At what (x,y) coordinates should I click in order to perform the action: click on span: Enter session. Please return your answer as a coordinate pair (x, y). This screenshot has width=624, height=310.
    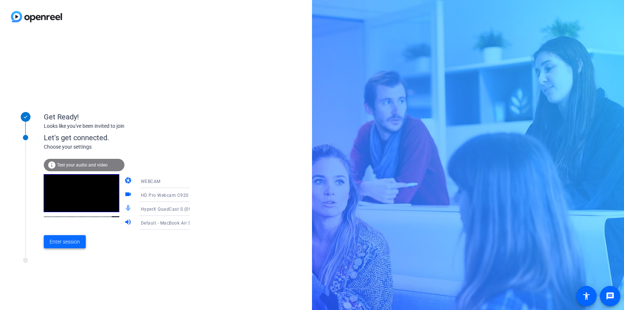
    Looking at the image, I should click on (65, 241).